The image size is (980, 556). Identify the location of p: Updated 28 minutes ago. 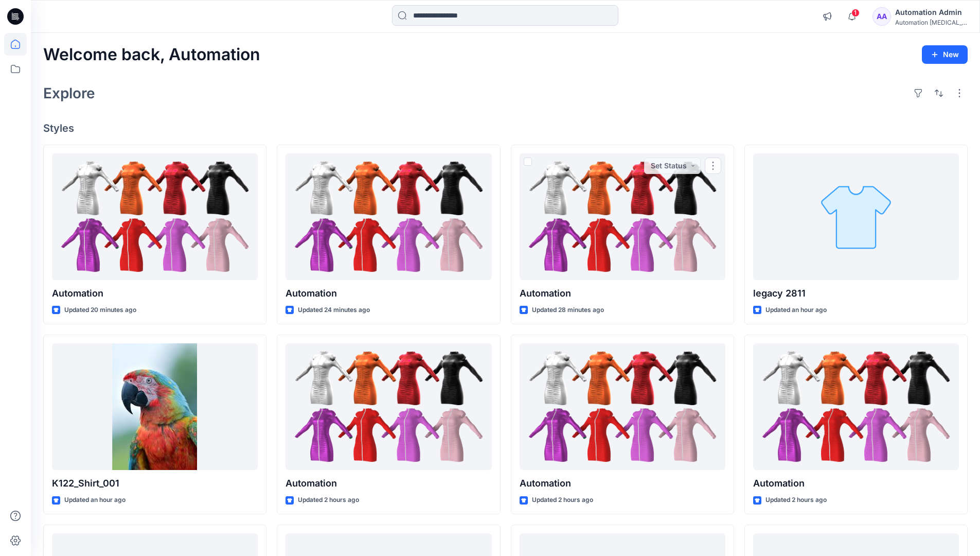
(567, 310).